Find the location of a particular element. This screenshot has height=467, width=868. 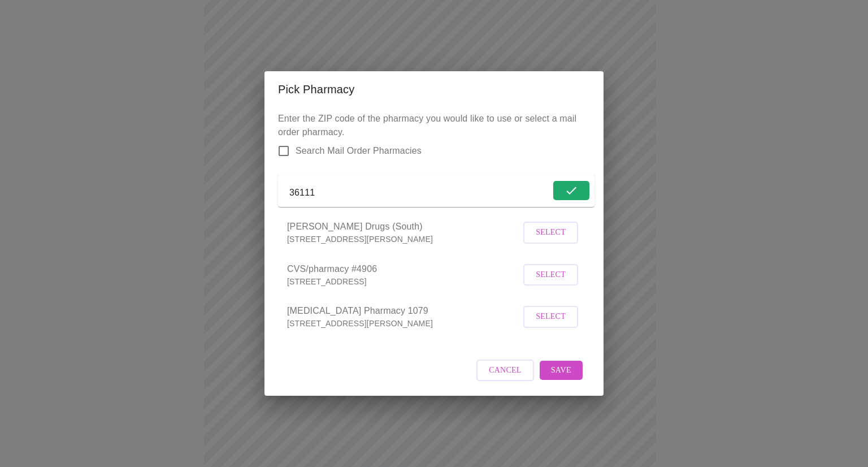

span: Save is located at coordinates (561, 370).